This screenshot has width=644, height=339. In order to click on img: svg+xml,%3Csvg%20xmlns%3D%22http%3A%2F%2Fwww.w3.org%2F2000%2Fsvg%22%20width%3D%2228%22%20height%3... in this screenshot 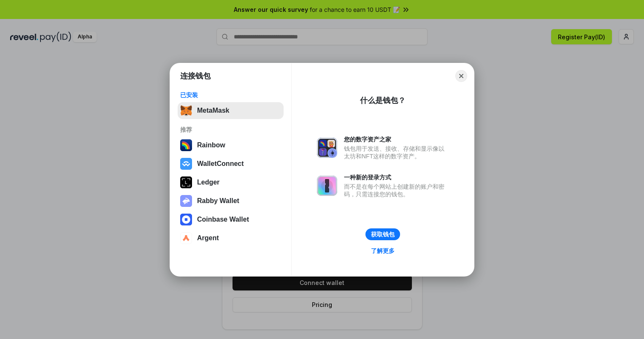, I will do `click(186, 182)`.